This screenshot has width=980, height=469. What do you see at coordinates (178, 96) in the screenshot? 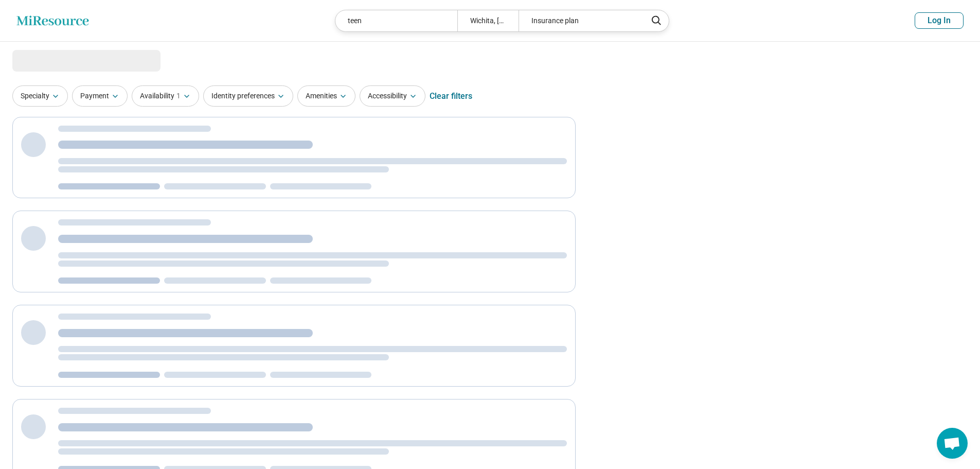
I see `span: 1` at bounding box center [178, 96].